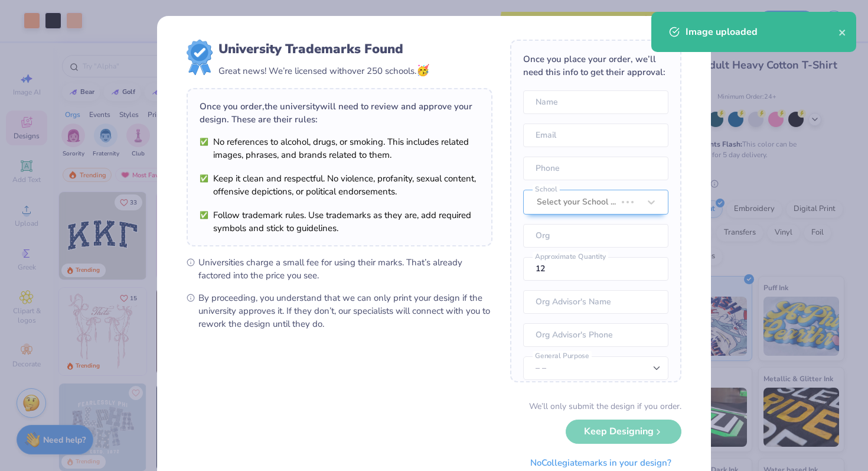 The width and height of the screenshot is (868, 471). What do you see at coordinates (339, 222) in the screenshot?
I see `li: Follow trademark rules. Use trademarks as they are, add required symbols and stick to guidelines.` at bounding box center [339, 222].